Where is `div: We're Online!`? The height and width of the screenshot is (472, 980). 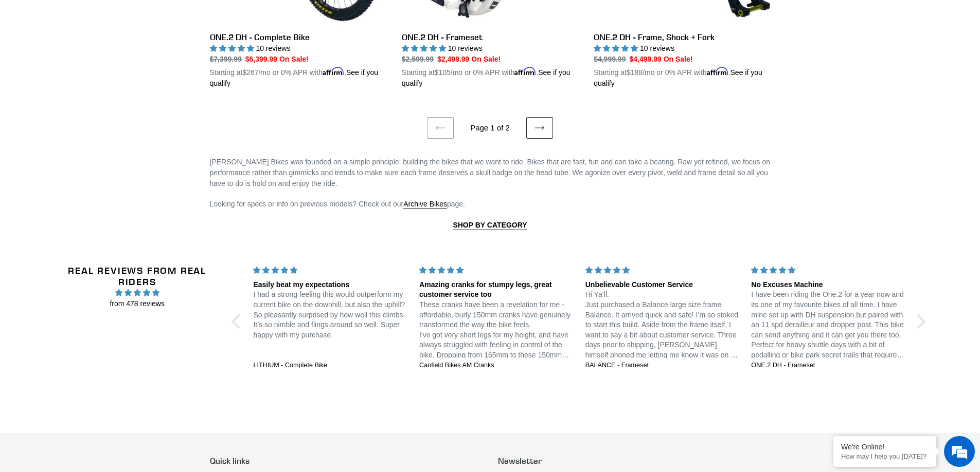
div: We're Online! is located at coordinates (885, 448).